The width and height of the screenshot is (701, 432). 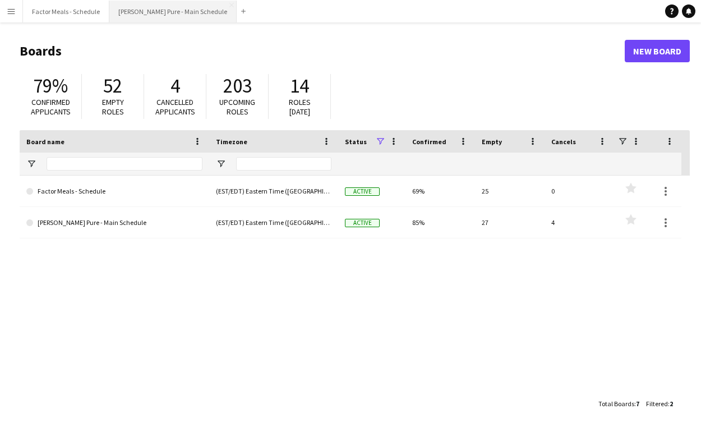 What do you see at coordinates (284, 164) in the screenshot?
I see `input: Timezone Filter Input` at bounding box center [284, 164].